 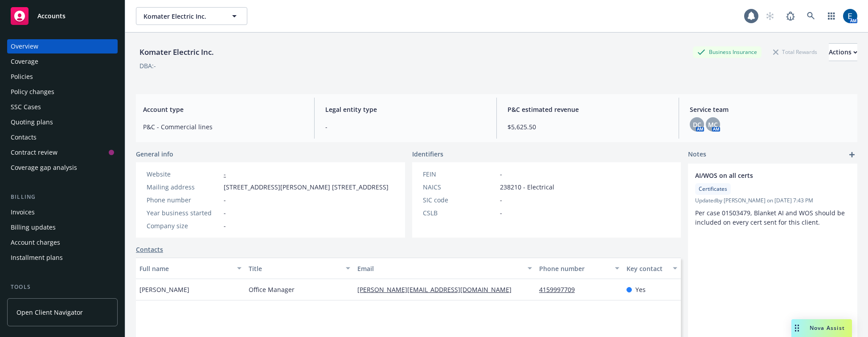 I want to click on button: Full name, so click(x=190, y=268).